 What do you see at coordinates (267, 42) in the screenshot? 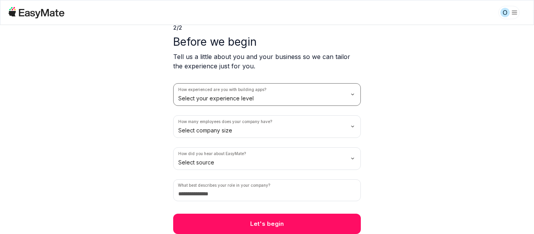
I see `p: Before we begin` at bounding box center [267, 42].